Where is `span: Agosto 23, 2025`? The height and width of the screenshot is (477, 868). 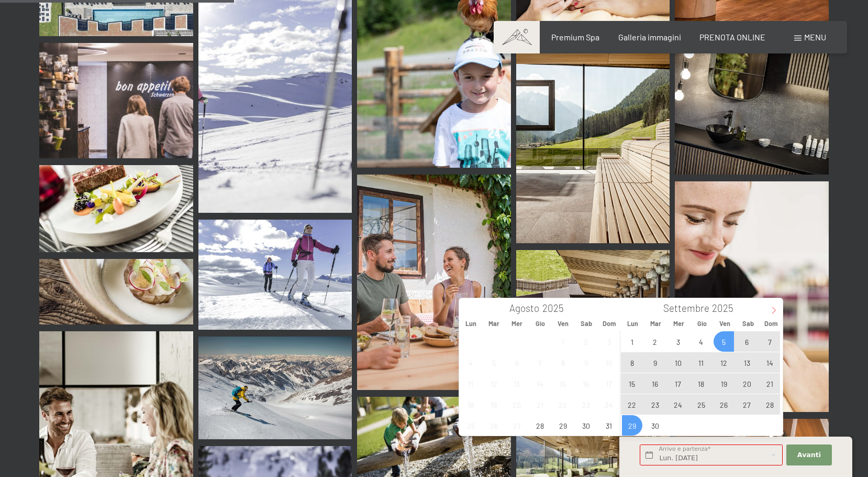 span: Agosto 23, 2025 is located at coordinates (586, 404).